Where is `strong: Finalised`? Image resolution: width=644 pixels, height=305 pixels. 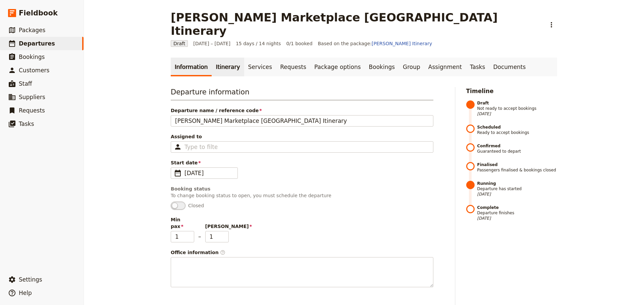
strong: Finalised is located at coordinates (517, 165).